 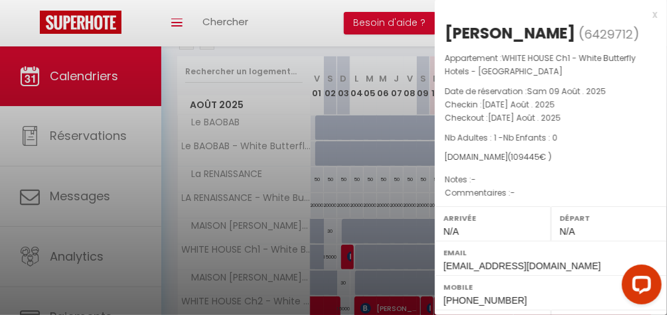 What do you see at coordinates (566, 91) in the screenshot?
I see `span: Sam 09 Août . 2025` at bounding box center [566, 91].